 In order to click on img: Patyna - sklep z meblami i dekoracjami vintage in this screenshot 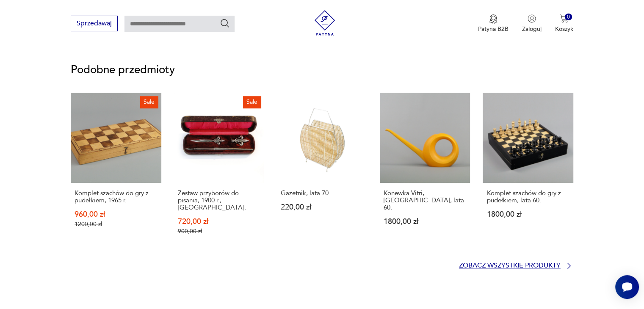, I will do `click(325, 23)`.